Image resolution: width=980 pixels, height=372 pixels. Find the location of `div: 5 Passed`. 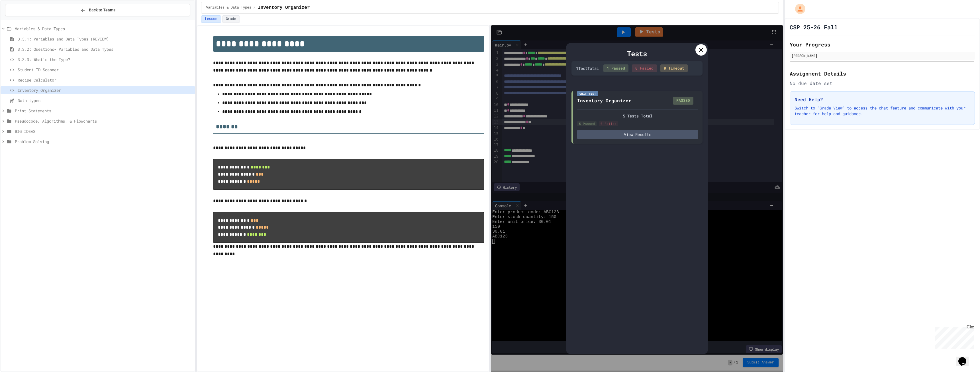

div: 5 Passed is located at coordinates (587, 124).